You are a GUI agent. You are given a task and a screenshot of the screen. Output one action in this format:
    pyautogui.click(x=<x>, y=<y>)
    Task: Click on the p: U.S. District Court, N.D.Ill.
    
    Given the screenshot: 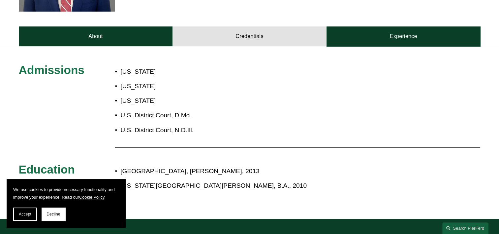 What is the action you would take?
    pyautogui.click(x=204, y=130)
    